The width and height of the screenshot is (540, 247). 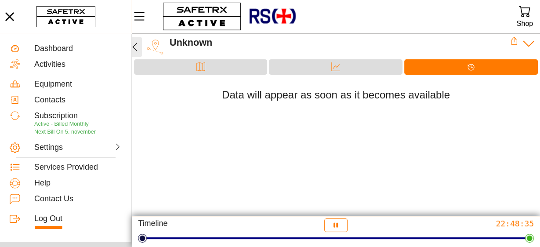 I want to click on img: TRIP.svg, so click(x=155, y=47).